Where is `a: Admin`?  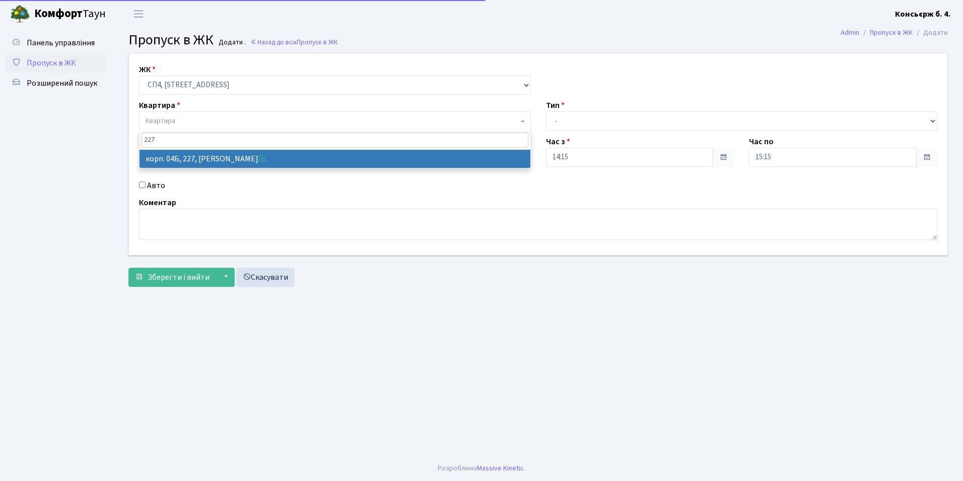
a: Admin is located at coordinates (850, 32).